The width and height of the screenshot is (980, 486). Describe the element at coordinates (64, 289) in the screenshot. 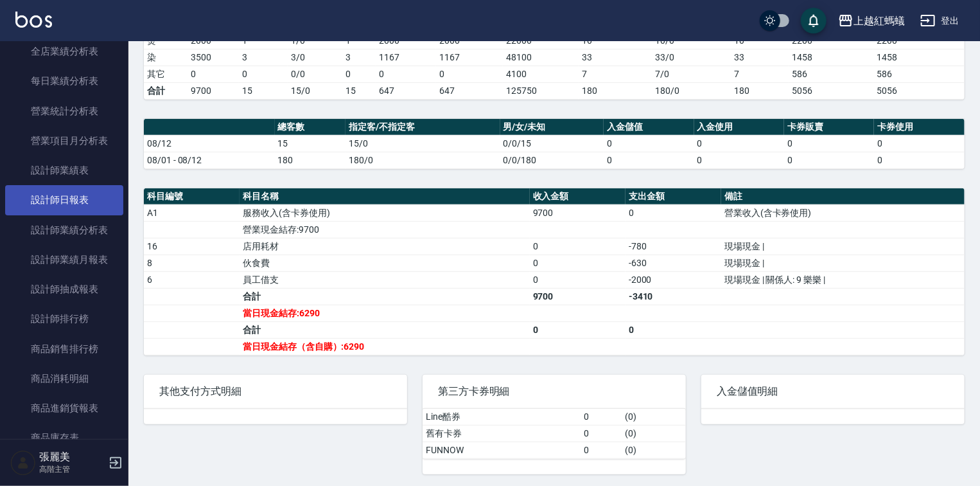

I see `a: 設計師抽成報表` at that location.